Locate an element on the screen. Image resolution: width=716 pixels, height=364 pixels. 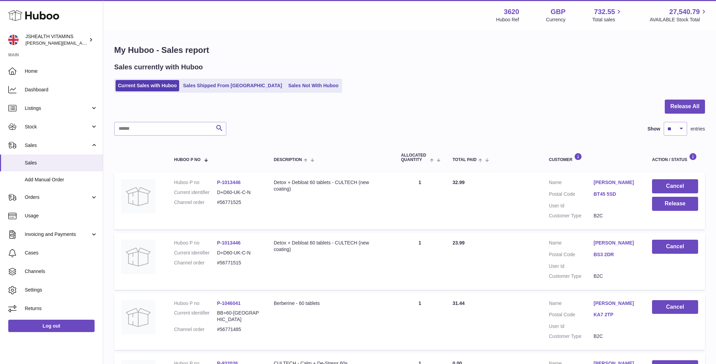
div: Action / Status is located at coordinates (675, 157).